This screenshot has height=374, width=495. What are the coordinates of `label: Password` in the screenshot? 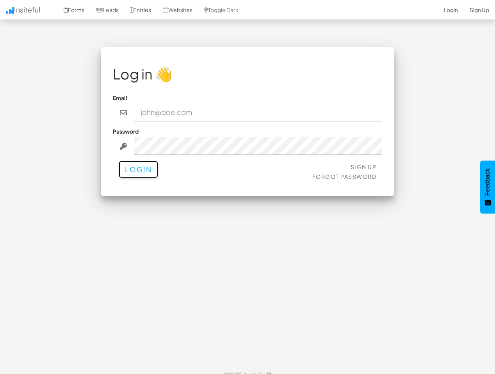 It's located at (126, 131).